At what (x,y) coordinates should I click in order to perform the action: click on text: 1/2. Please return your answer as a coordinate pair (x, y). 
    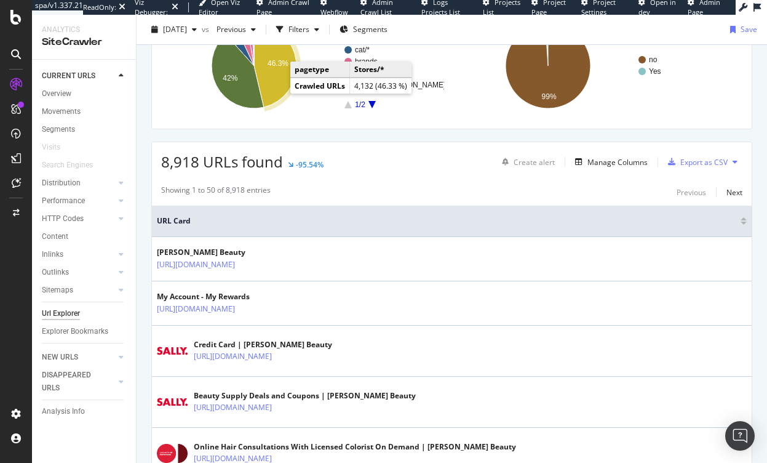
    Looking at the image, I should click on (360, 105).